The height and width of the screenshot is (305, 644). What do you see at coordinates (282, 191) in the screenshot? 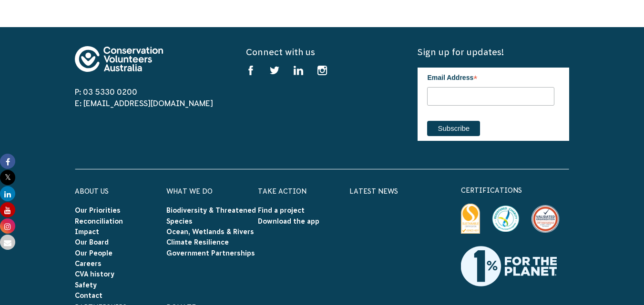
I see `a: Take Action` at bounding box center [282, 191].